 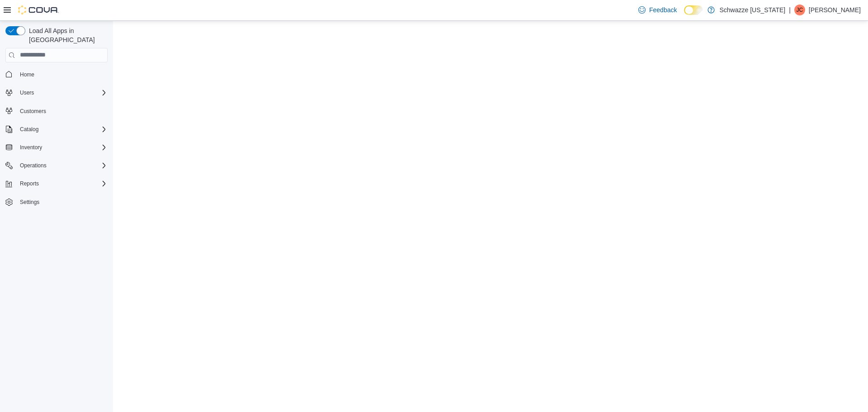 What do you see at coordinates (56, 74) in the screenshot?
I see `button: Home` at bounding box center [56, 74].